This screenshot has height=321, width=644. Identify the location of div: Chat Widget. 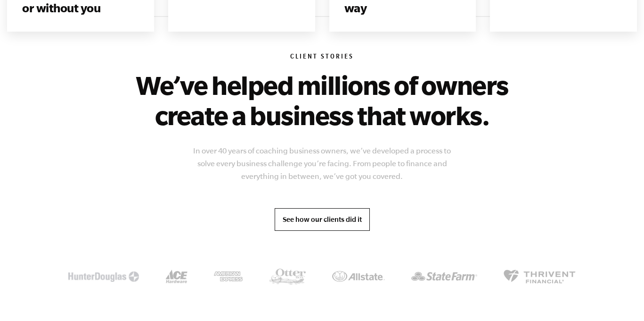
(620, 298).